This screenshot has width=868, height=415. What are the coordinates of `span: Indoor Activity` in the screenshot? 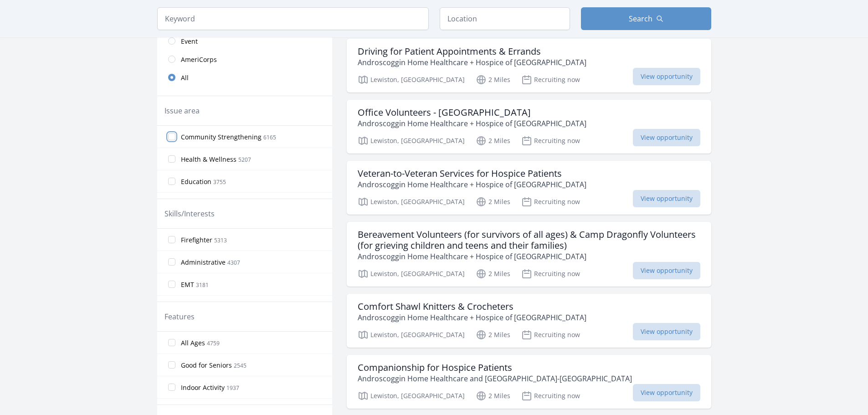 It's located at (202, 388).